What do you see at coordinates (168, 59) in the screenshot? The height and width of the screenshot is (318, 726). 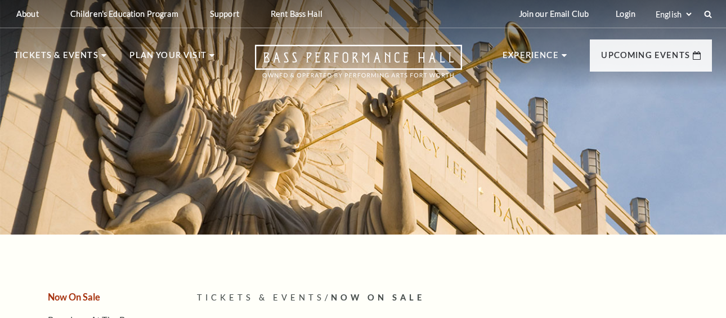 I see `p: Plan Your Visit` at bounding box center [168, 59].